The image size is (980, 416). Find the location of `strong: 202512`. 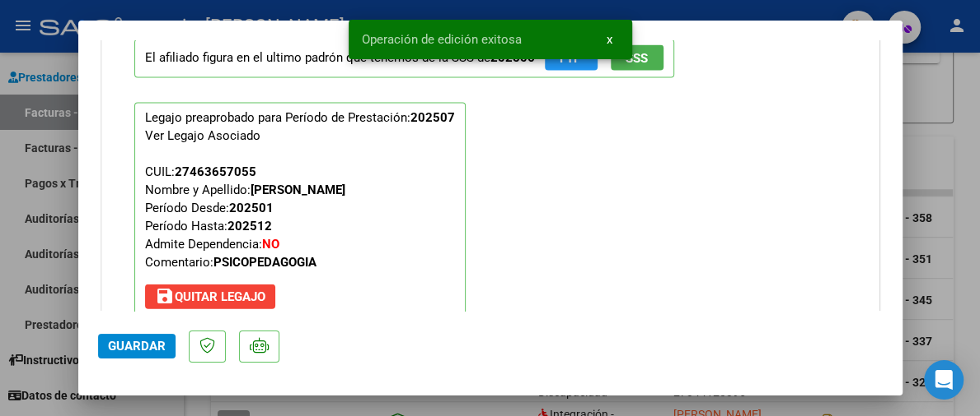

strong: 202512 is located at coordinates (250, 226).